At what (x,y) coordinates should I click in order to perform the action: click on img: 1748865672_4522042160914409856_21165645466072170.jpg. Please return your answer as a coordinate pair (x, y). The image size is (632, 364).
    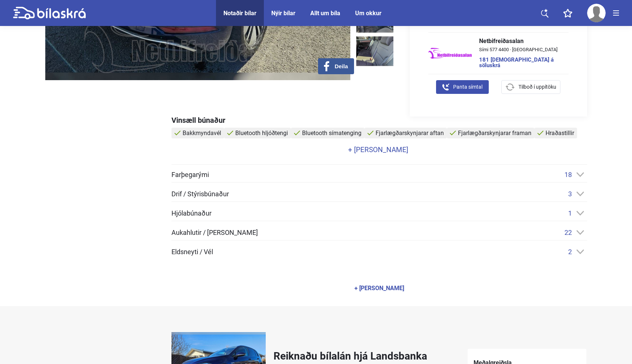
    Looking at the image, I should click on (375, 51).